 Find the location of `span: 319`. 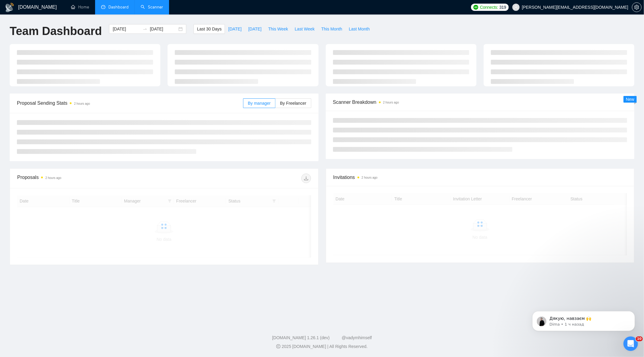

span: 319 is located at coordinates (503, 7).